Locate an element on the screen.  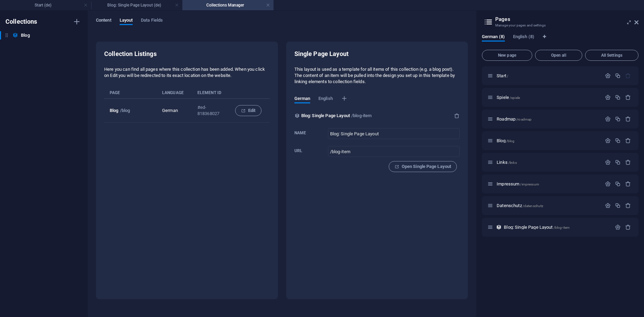
h4: Blog: Single Page Layout (de) is located at coordinates (137, 5).